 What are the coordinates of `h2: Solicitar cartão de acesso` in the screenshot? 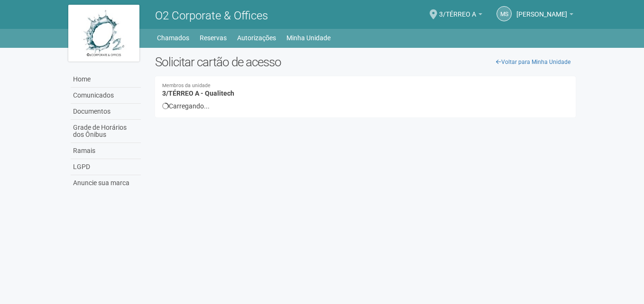 It's located at (365, 62).